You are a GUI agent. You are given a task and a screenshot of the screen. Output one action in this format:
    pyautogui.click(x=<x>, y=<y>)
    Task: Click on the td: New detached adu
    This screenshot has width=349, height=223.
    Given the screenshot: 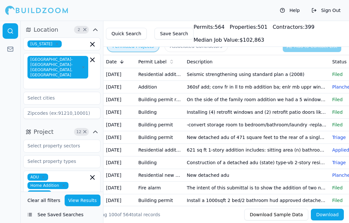 What is the action you would take?
    pyautogui.click(x=257, y=175)
    